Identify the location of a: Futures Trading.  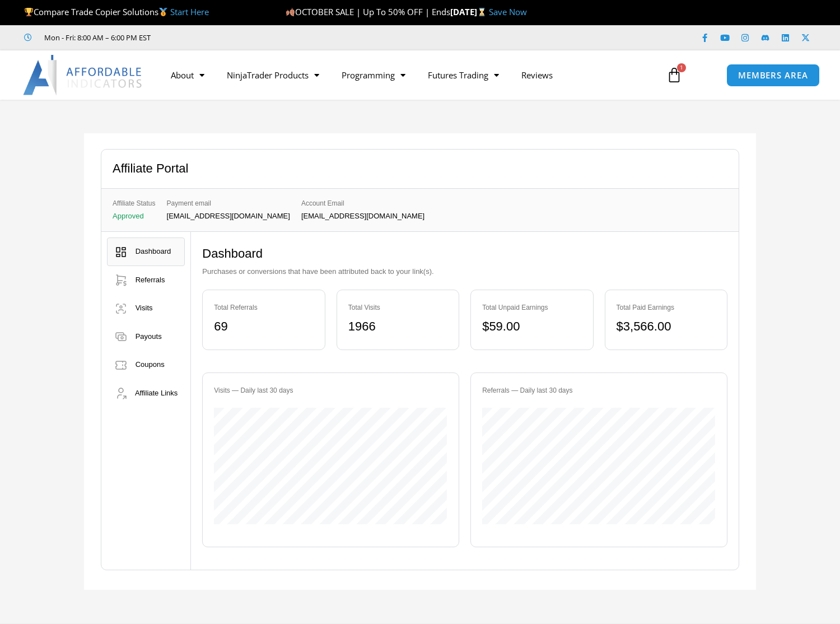
(463, 75).